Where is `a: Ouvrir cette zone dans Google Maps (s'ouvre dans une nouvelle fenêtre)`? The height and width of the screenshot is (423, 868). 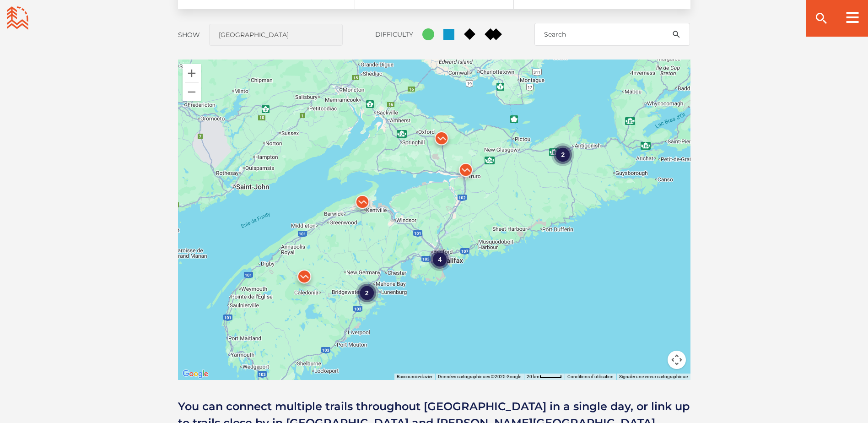 a: Ouvrir cette zone dans Google Maps (s'ouvre dans une nouvelle fenêtre) is located at coordinates (195, 374).